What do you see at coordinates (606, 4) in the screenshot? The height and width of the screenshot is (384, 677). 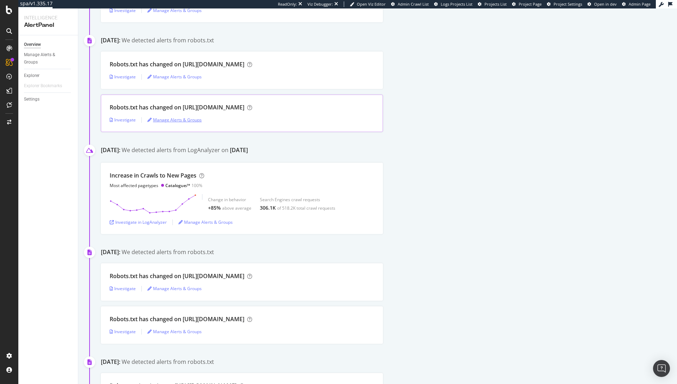 I see `span: Open in dev` at bounding box center [606, 4].